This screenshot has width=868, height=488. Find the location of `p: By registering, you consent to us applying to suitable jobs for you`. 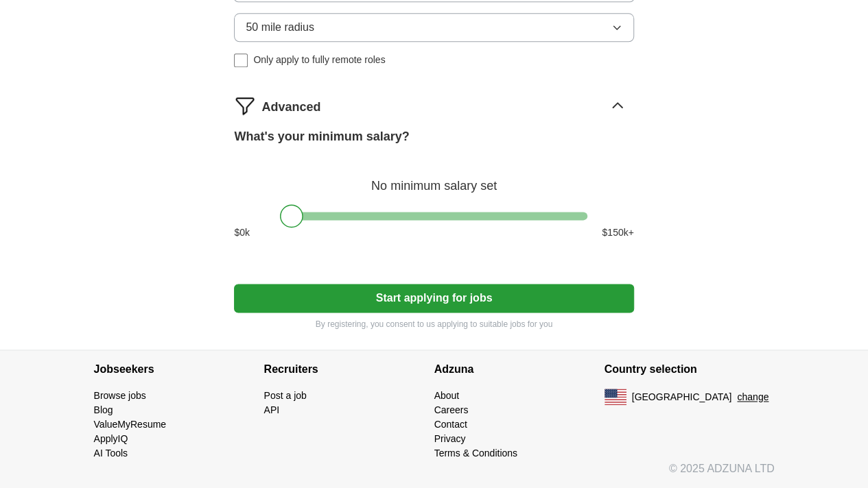

p: By registering, you consent to us applying to suitable jobs for you is located at coordinates (433, 324).